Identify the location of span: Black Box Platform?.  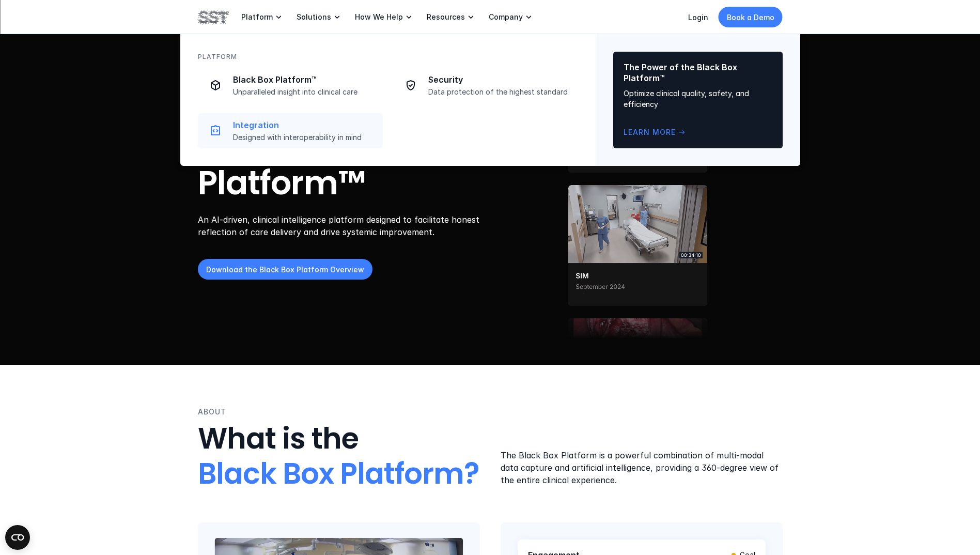
(338, 474).